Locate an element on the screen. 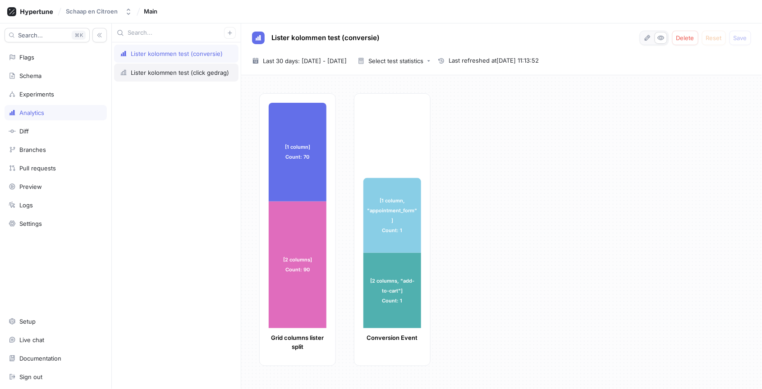 Image resolution: width=762 pixels, height=389 pixels. div: Setup is located at coordinates (28, 322).